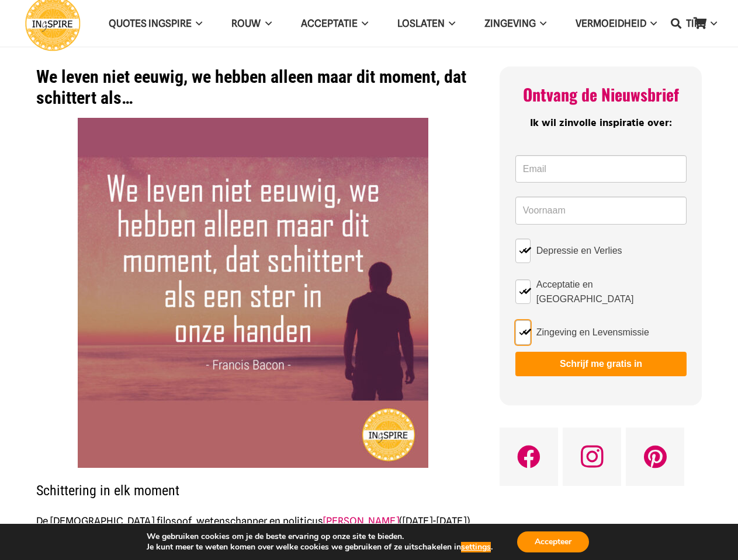 This screenshot has width=738, height=560. Describe the element at coordinates (600, 123) in the screenshot. I see `span: Ik wil zinvolle inspiratie over:` at that location.